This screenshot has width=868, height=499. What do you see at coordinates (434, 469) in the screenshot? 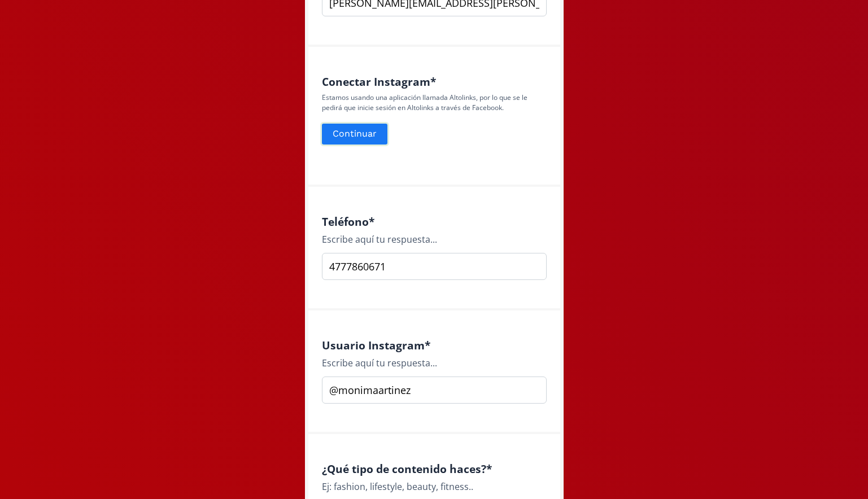
I see `h4: ¿Qué tipo de contenido haces? *` at bounding box center [434, 469].